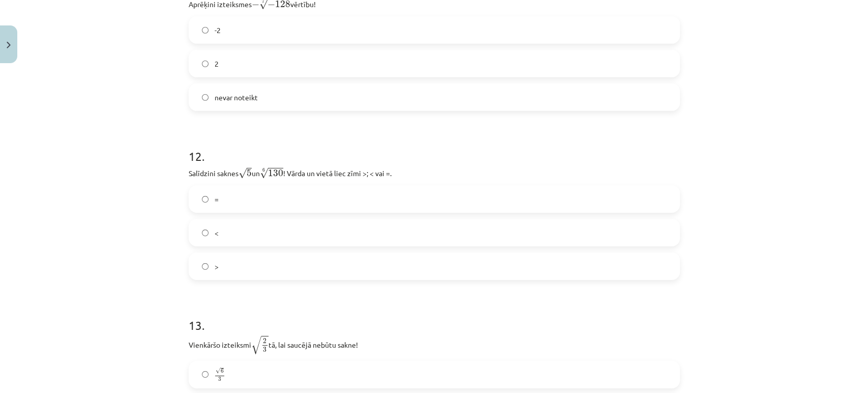  Describe the element at coordinates (9, 45) in the screenshot. I see `img: icon-close-lesson-0947bae3869378f0d4975bcd49f059093ad1ed9edebbc8119c70593378902aed.svg` at that location.